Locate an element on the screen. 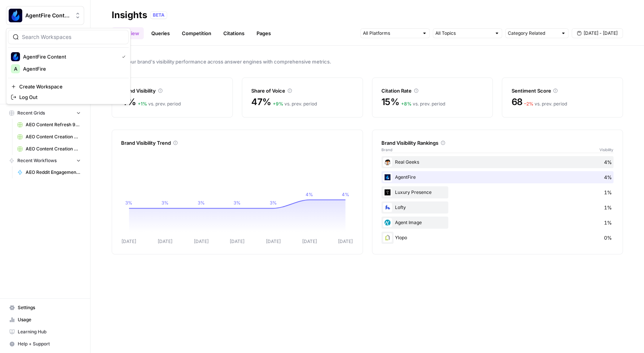 This screenshot has height=353, width=644. div: Sentiment Score is located at coordinates (562, 91).